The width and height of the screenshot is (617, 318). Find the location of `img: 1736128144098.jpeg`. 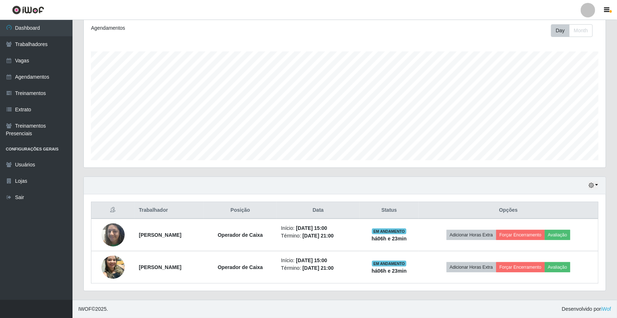

img: 1736128144098.jpeg is located at coordinates (113, 235).